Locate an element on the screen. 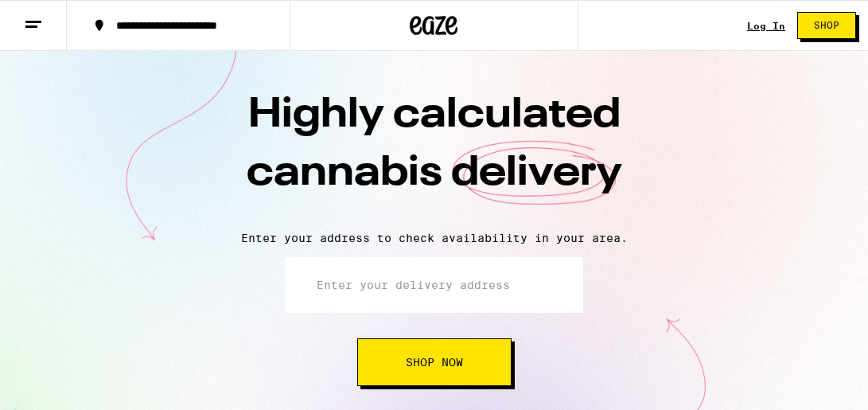 The width and height of the screenshot is (868, 410). div: Log In is located at coordinates (766, 25).